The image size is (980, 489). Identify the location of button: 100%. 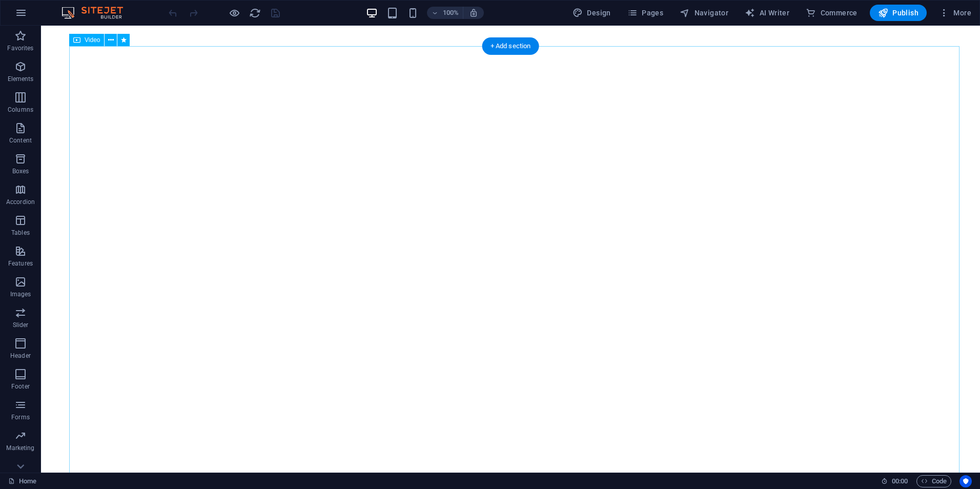
(445, 12).